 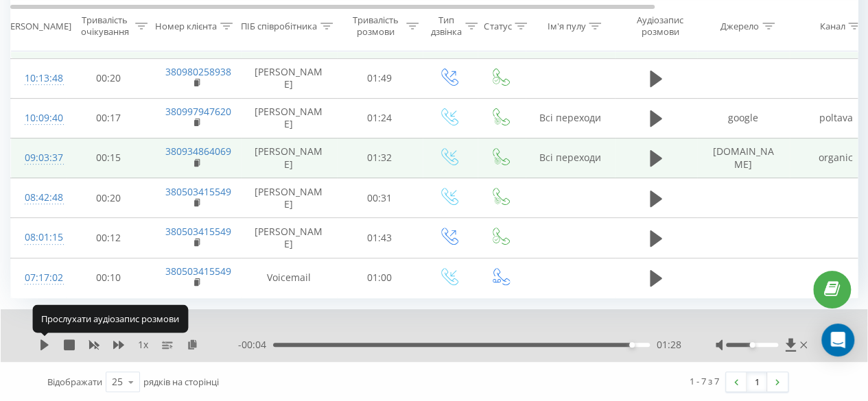 What do you see at coordinates (379, 78) in the screenshot?
I see `td: 01:49` at bounding box center [379, 78].